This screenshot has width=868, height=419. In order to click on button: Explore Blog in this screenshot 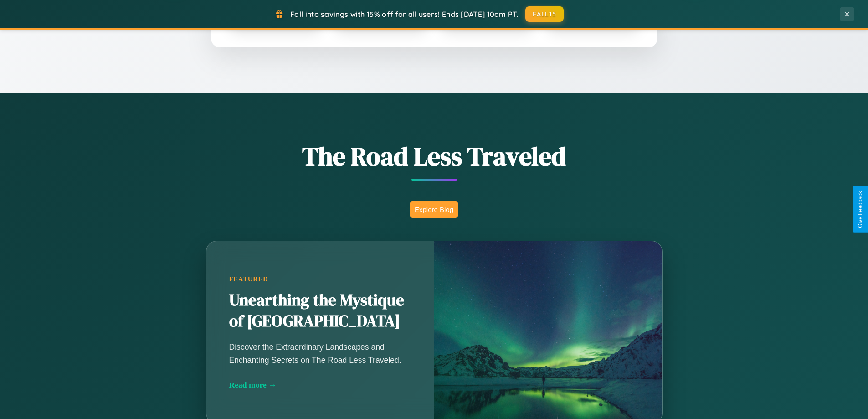, I will do `click(434, 210)`.